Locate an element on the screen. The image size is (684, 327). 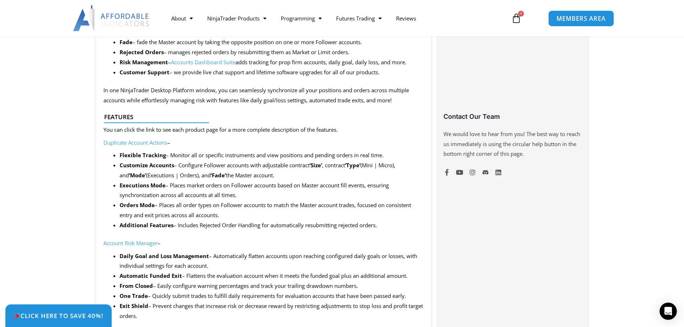
strong: Automatic Funded Exit is located at coordinates (151, 276).